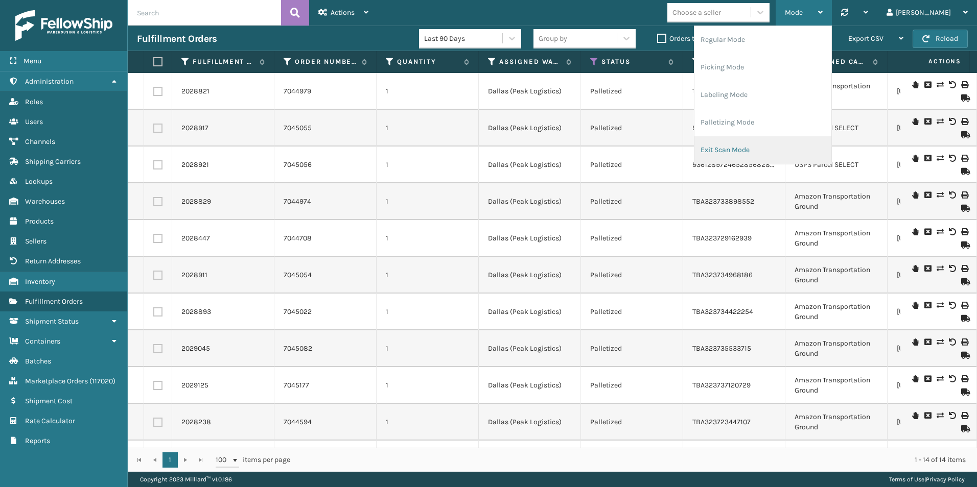 The width and height of the screenshot is (977, 487). Describe the element at coordinates (865, 38) in the screenshot. I see `span: Export CSV` at that location.